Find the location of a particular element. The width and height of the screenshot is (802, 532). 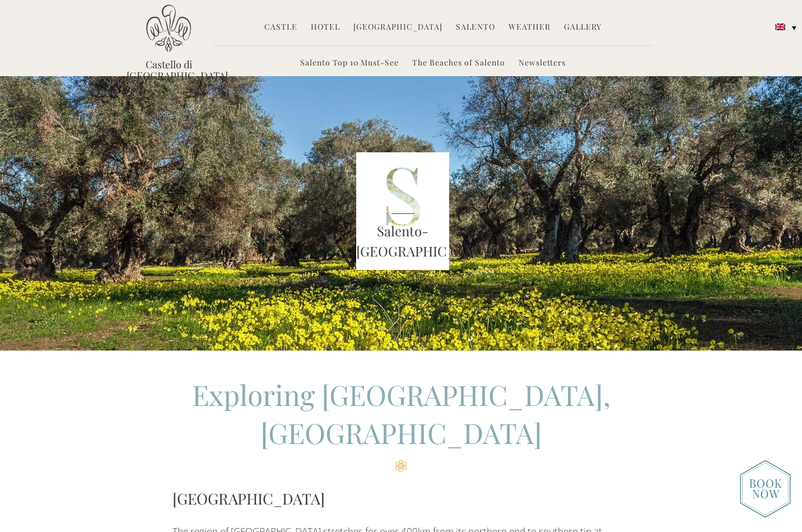

a: Newsletters is located at coordinates (542, 63).